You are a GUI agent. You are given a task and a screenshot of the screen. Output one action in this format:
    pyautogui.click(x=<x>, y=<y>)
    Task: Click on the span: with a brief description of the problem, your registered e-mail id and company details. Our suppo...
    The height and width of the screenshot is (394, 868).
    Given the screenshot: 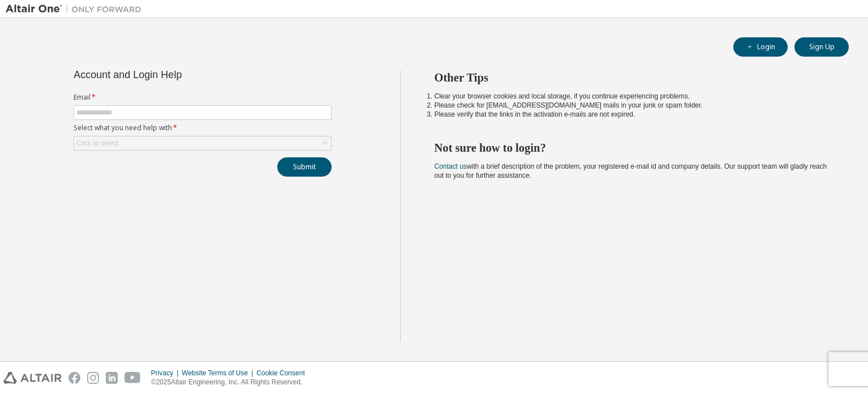 What is the action you would take?
    pyautogui.click(x=631, y=171)
    